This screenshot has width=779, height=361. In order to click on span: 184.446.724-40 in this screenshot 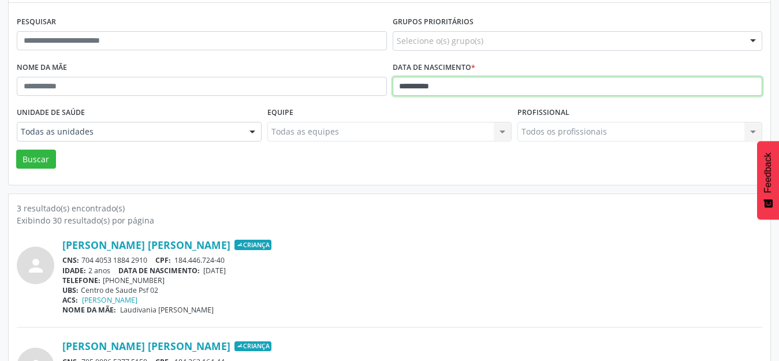, I will do `click(199, 260)`.